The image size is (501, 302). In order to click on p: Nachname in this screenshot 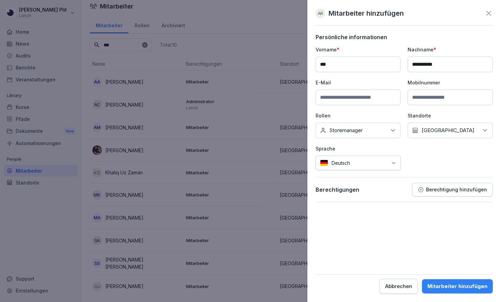, I will do `click(450, 49)`.